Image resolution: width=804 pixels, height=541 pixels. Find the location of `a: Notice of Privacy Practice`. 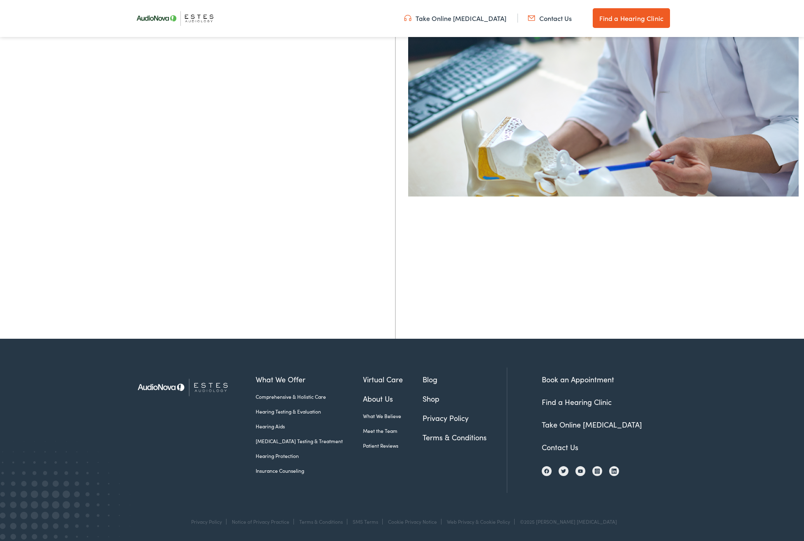

a: Notice of Privacy Practice is located at coordinates (261, 521).